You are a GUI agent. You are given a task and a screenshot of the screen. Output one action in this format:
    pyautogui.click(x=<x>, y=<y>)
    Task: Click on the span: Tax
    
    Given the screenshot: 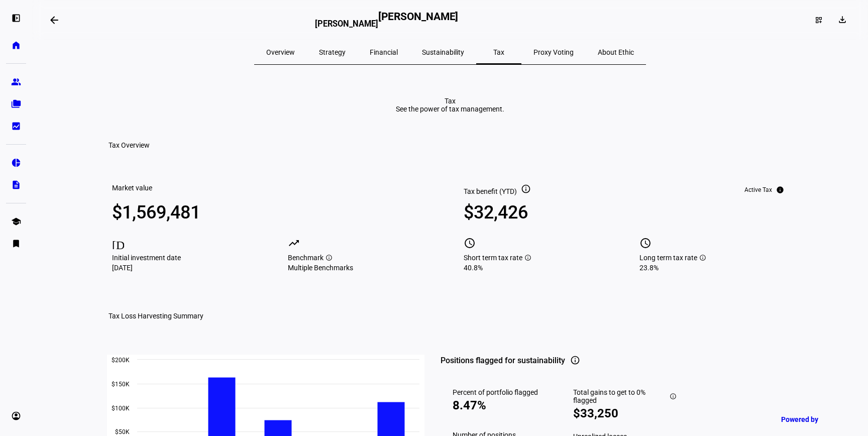 What is the action you would take?
    pyautogui.click(x=499, y=52)
    